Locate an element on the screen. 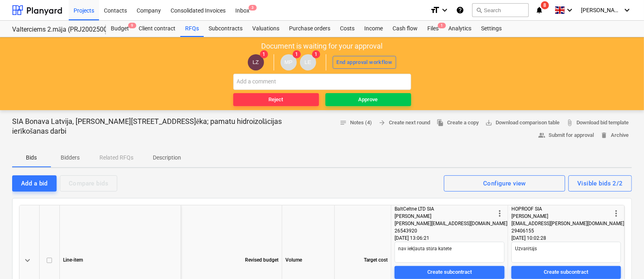 The height and width of the screenshot is (279, 644). span: file_copy is located at coordinates (440, 123).